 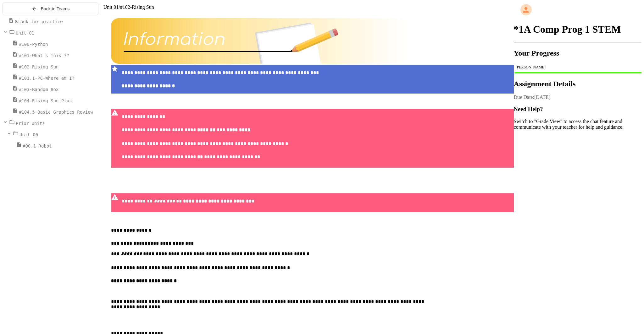 I want to click on span: Back to Teams, so click(x=55, y=9).